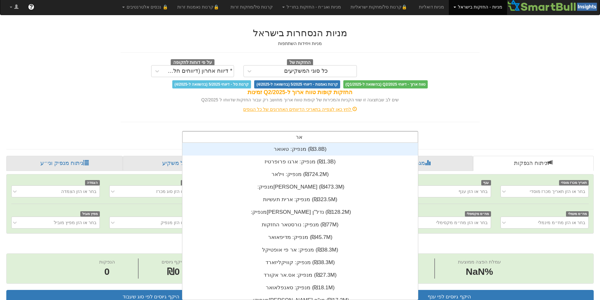  What do you see at coordinates (486, 183) in the screenshot?
I see `span: ענף` at bounding box center [486, 183].